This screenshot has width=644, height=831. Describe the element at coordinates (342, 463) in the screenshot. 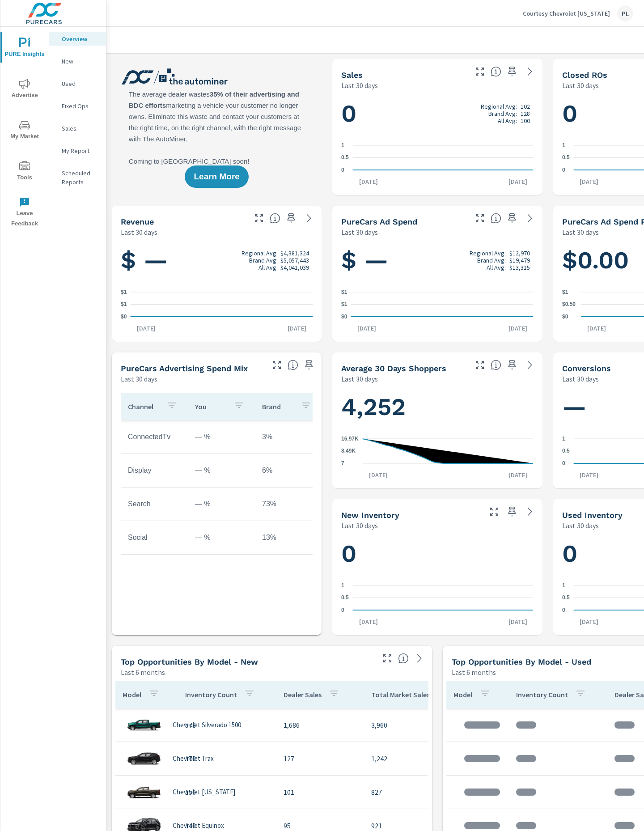

I see `text: 7` at that location.